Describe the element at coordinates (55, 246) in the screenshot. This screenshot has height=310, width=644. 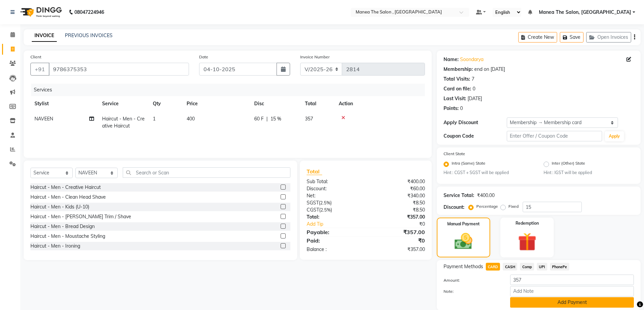
I see `div: Haircut - Men - Ironing` at that location.